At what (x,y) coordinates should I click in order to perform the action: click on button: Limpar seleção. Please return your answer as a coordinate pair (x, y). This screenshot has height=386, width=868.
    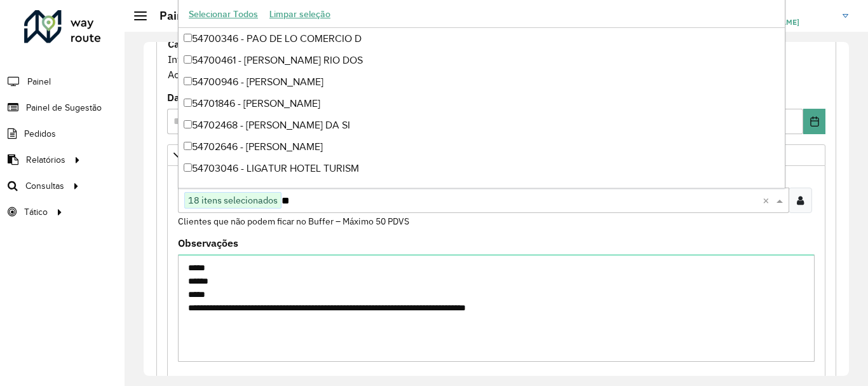
    Looking at the image, I should click on (300, 14).